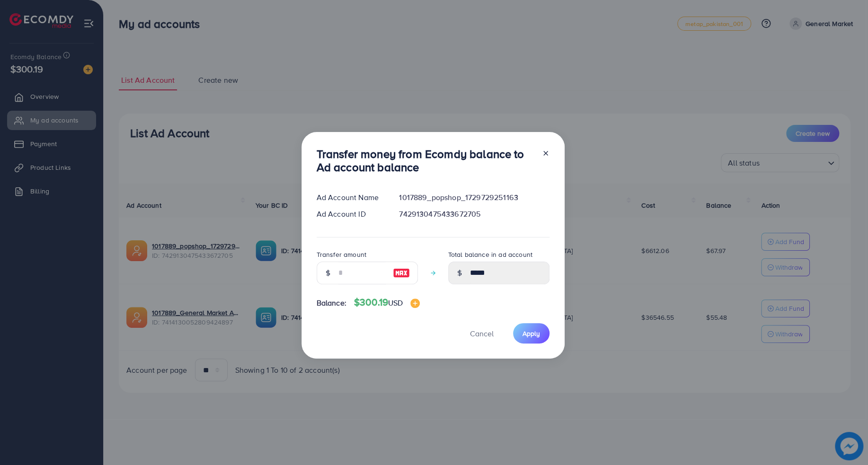  I want to click on h4: $300.19, so click(387, 302).